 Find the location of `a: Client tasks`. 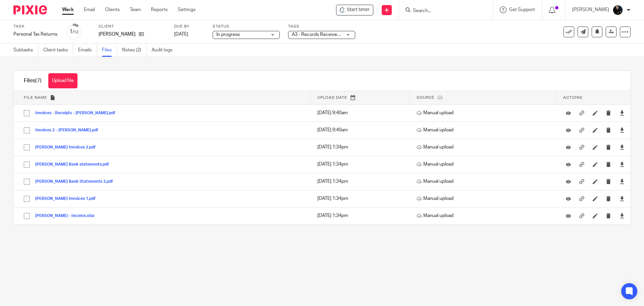

a: Client tasks is located at coordinates (58, 50).